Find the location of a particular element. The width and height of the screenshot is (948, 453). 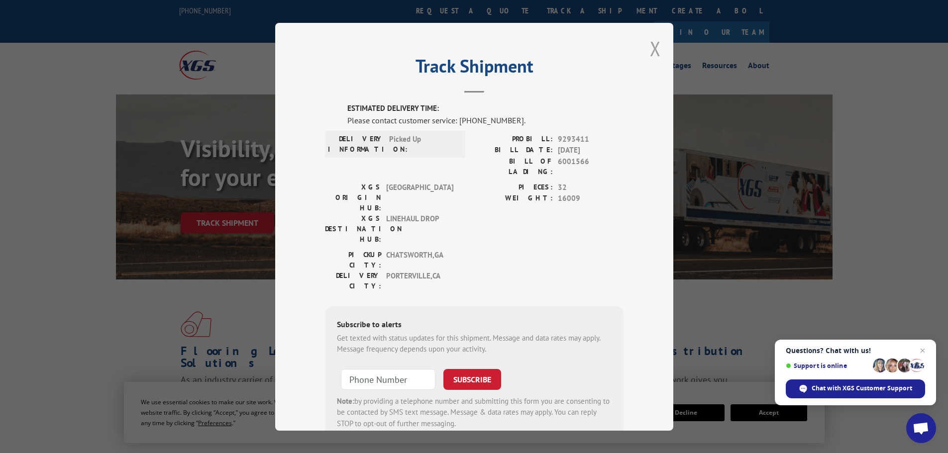

strong: Note: is located at coordinates (345, 401).